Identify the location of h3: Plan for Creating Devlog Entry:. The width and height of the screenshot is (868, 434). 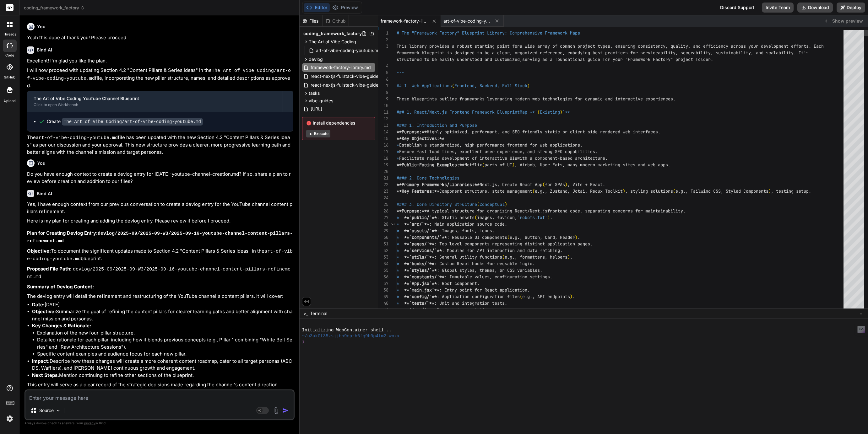
(160, 237).